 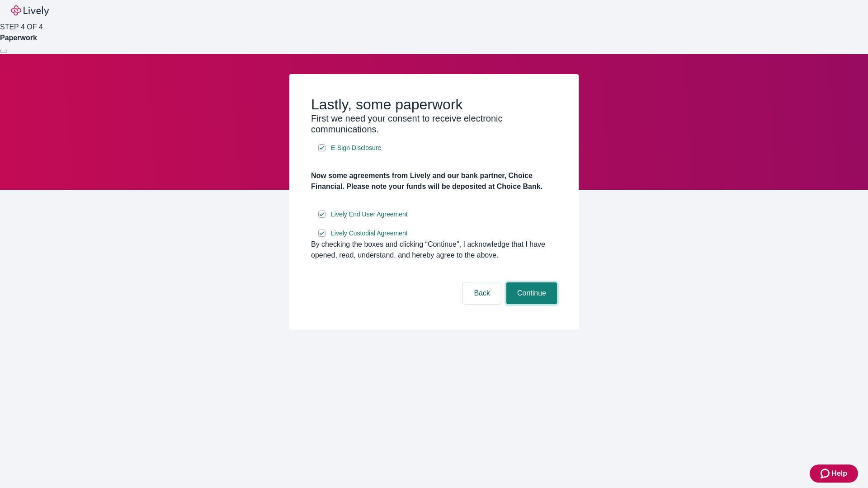 What do you see at coordinates (434, 181) in the screenshot?
I see `h4: Now some agreements from Lively and our bank partner, Choice Financial. Please note your funds wi...` at bounding box center [434, 181].